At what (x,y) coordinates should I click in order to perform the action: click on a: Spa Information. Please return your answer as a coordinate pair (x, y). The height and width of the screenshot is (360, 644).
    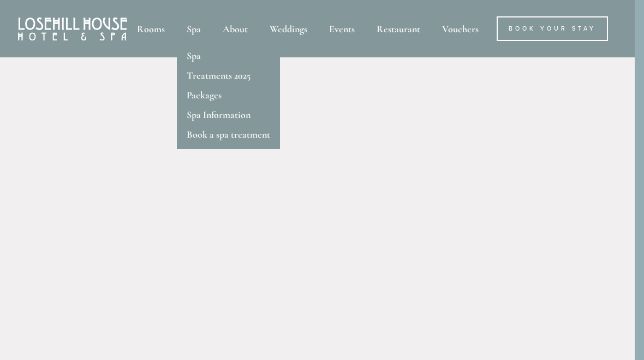
    Looking at the image, I should click on (218, 115).